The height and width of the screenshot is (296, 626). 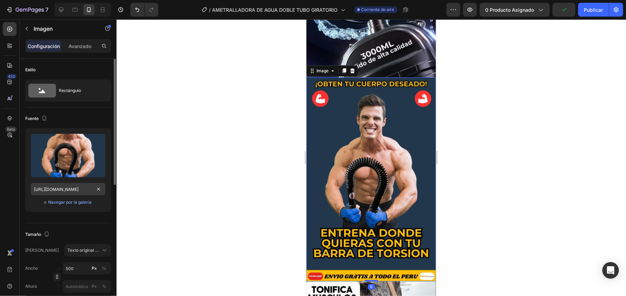 What do you see at coordinates (83, 250) in the screenshot?
I see `span: Texto original en` at bounding box center [83, 250].